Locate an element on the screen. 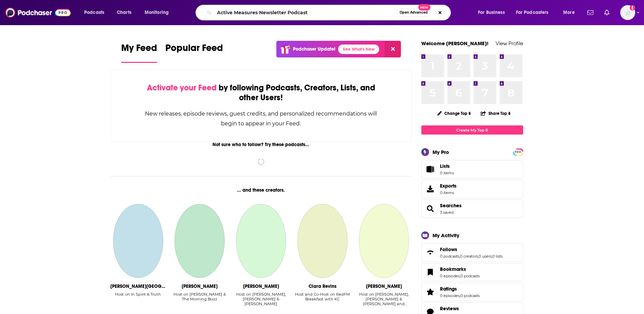 The image size is (644, 314). div: J.D. Farag is located at coordinates (138, 286).